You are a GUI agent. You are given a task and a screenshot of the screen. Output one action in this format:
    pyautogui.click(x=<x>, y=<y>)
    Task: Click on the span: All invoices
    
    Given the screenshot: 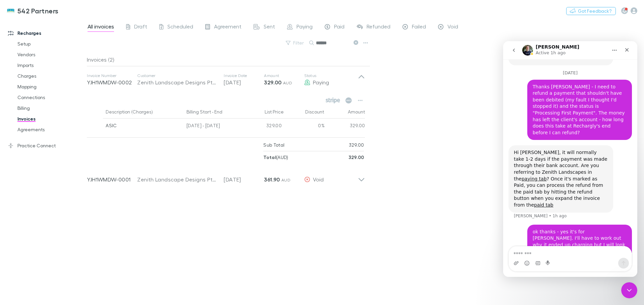 What is the action you would take?
    pyautogui.click(x=100, y=28)
    